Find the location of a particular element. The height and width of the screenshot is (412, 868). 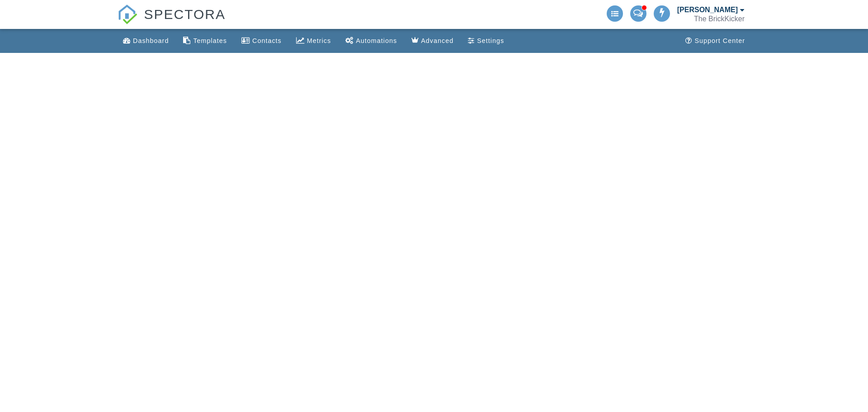

div: Advanced is located at coordinates (437, 41).